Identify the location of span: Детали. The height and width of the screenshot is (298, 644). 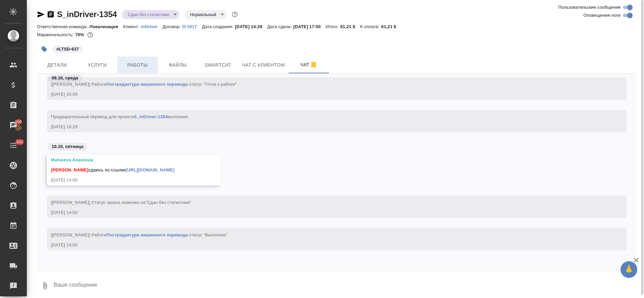
(57, 65).